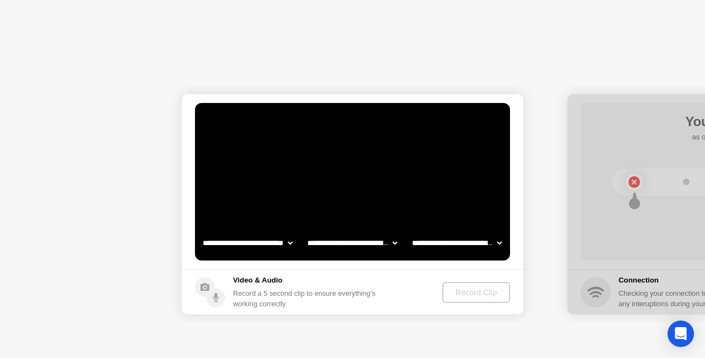 The width and height of the screenshot is (705, 358). Describe the element at coordinates (476, 293) in the screenshot. I see `button: Record Clip` at that location.